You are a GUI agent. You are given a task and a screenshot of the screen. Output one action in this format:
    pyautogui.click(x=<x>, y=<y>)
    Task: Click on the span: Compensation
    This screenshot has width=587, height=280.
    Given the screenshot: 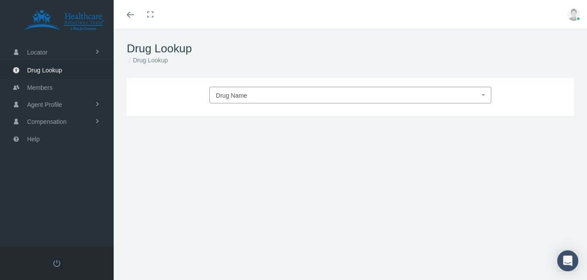 What is the action you would take?
    pyautogui.click(x=47, y=122)
    